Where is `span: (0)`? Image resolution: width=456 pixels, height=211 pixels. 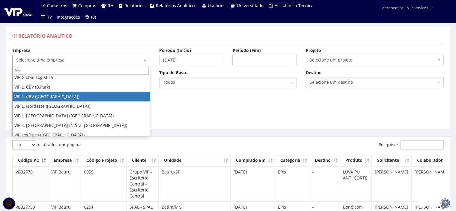 span: (0) is located at coordinates (94, 17).